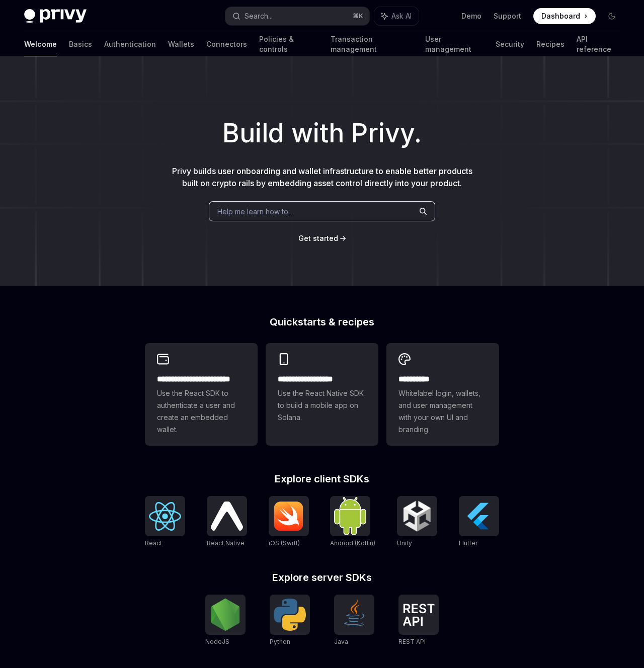 Image resolution: width=644 pixels, height=668 pixels. Describe the element at coordinates (40, 44) in the screenshot. I see `a: Welcome` at that location.